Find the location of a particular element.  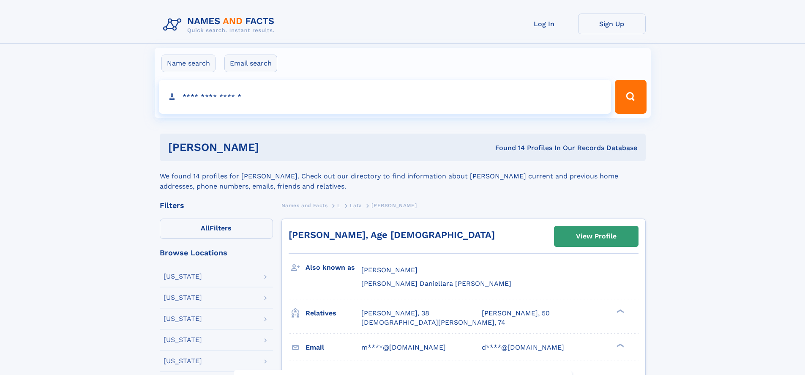

a: Sign Up is located at coordinates (612, 24).